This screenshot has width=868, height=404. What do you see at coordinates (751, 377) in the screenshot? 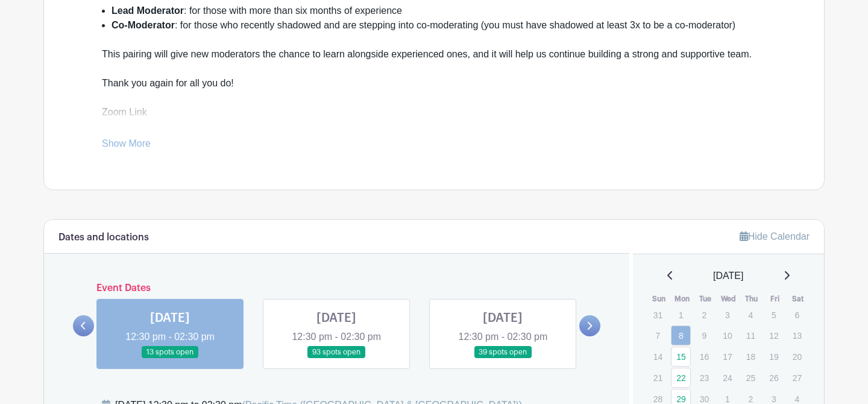
I see `p: 25` at bounding box center [751, 377].